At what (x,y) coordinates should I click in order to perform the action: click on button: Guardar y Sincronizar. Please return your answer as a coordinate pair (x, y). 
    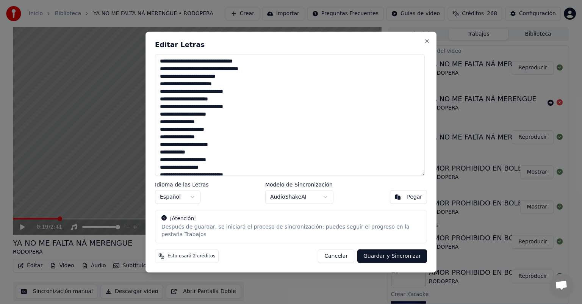
    Looking at the image, I should click on (392, 256).